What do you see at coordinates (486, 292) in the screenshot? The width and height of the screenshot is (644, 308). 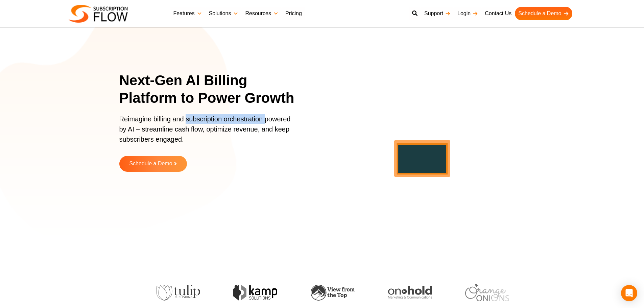 I see `img: orange-onions` at bounding box center [486, 292].